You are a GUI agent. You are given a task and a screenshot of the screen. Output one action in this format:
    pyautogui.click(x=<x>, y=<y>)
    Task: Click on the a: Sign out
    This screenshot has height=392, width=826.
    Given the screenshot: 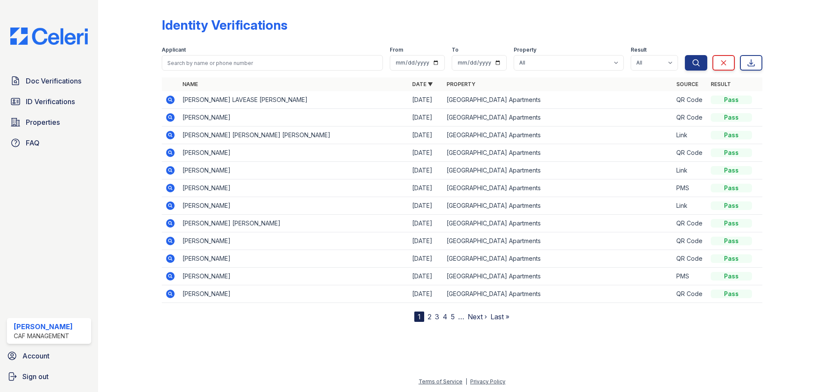 What is the action you would take?
    pyautogui.click(x=49, y=377)
    